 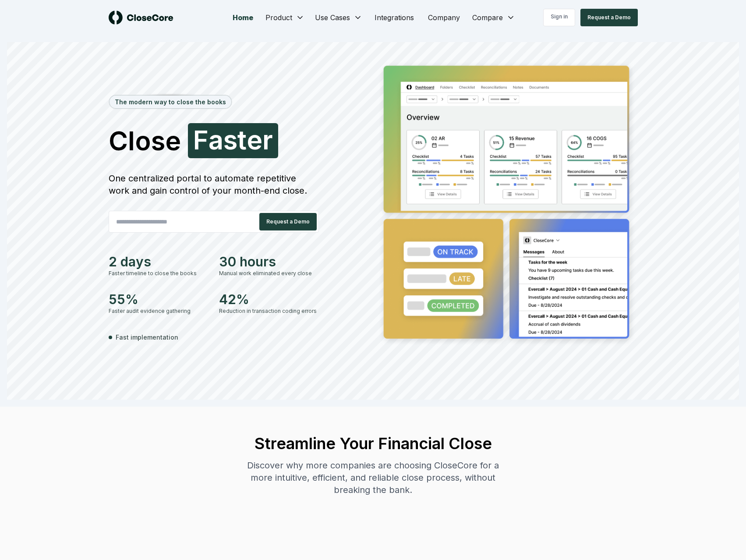 What do you see at coordinates (216, 140) in the screenshot?
I see `span: a` at bounding box center [216, 140].